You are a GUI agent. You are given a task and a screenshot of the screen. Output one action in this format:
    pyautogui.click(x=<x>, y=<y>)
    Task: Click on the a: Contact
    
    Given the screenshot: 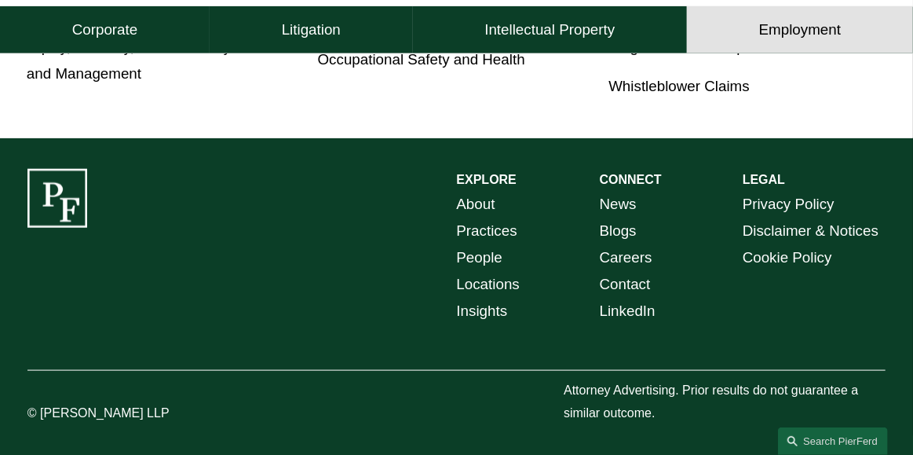 What is the action you would take?
    pyautogui.click(x=625, y=284)
    